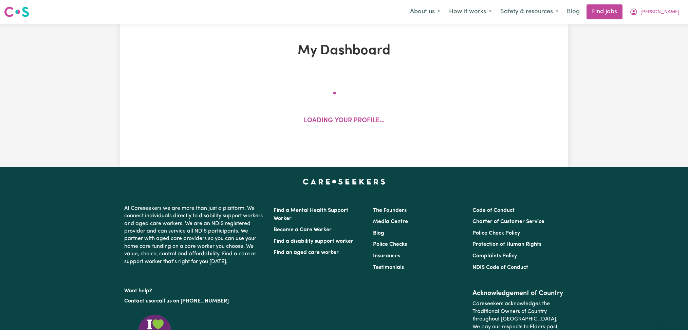 The width and height of the screenshot is (688, 330). What do you see at coordinates (313, 241) in the screenshot?
I see `a: Find a disability support worker` at bounding box center [313, 241].